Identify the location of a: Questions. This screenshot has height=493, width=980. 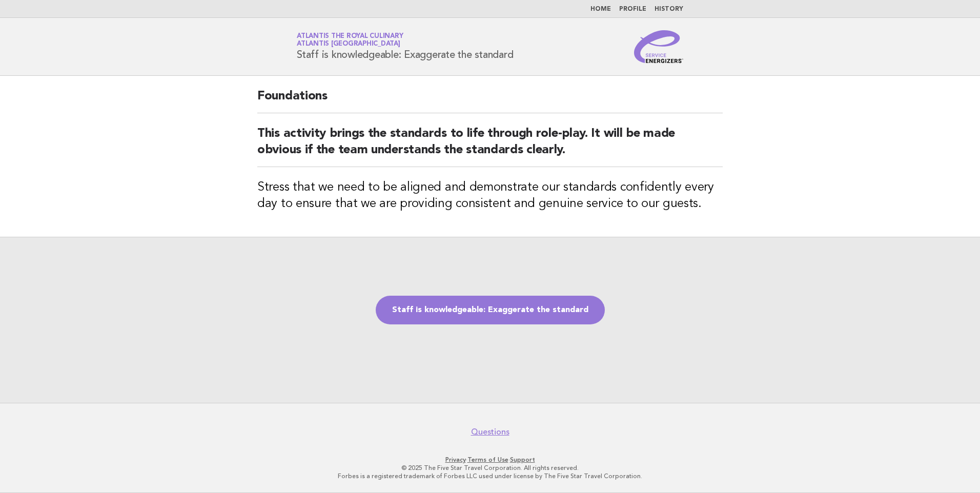
(490, 432).